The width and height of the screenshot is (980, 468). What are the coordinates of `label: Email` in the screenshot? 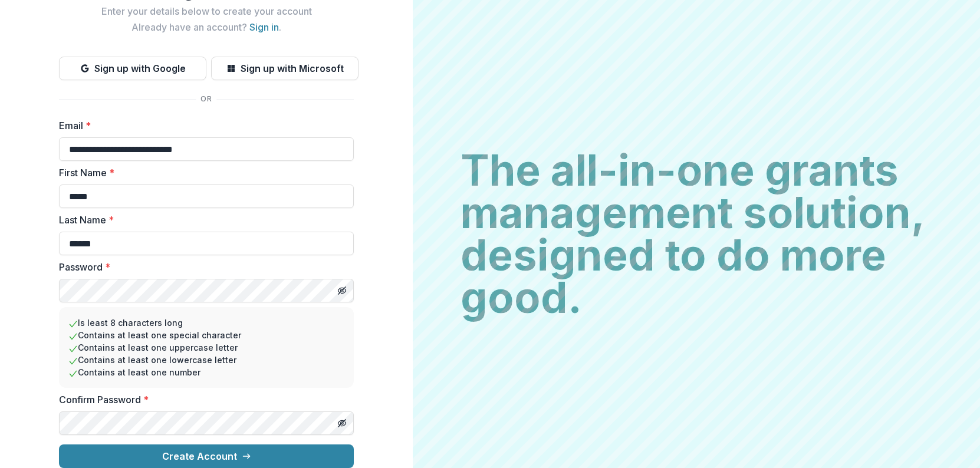 It's located at (203, 125).